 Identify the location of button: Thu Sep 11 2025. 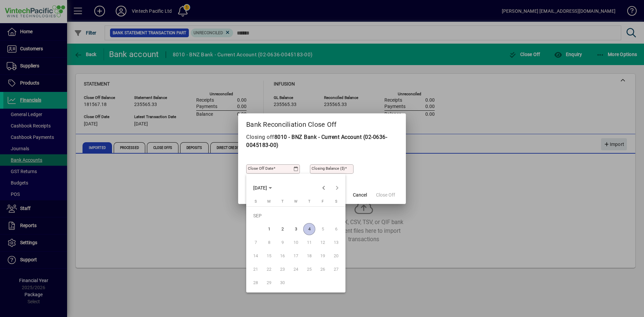
(309, 242).